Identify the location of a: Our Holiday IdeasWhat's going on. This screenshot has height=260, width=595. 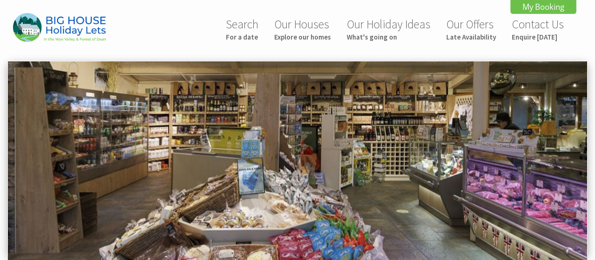
(389, 29).